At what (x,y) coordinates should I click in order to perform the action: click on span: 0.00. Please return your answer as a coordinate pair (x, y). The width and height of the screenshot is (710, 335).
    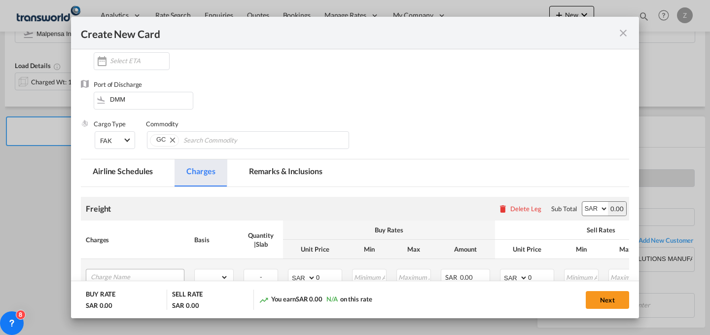
    Looking at the image, I should click on (466, 277).